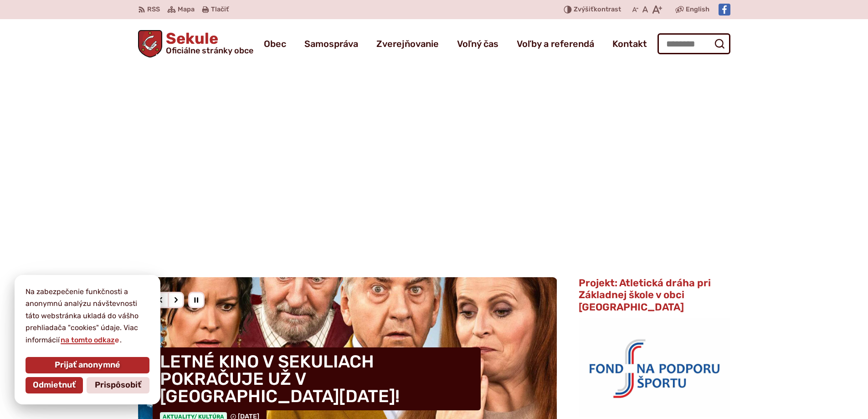  I want to click on a: Zverejňovanie, so click(408, 43).